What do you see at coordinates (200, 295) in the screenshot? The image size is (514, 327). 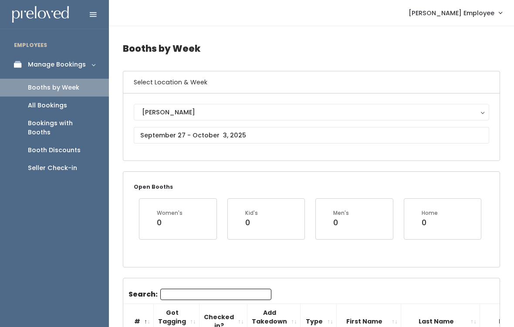 I see `label: Search:` at bounding box center [200, 295].